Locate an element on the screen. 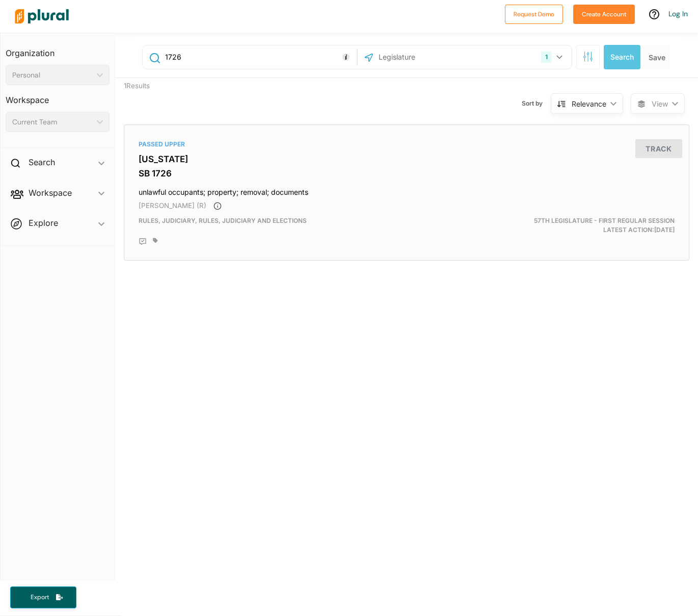 This screenshot has width=698, height=616. div: Tooltip anchor is located at coordinates (346, 57).